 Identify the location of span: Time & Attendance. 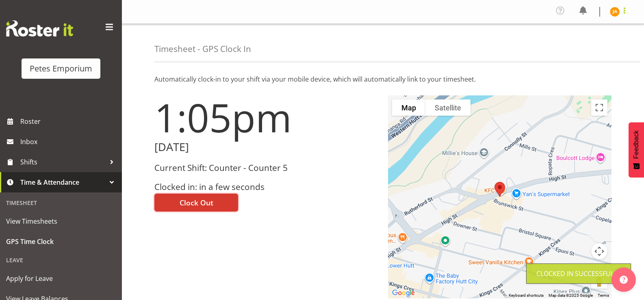
(63, 183).